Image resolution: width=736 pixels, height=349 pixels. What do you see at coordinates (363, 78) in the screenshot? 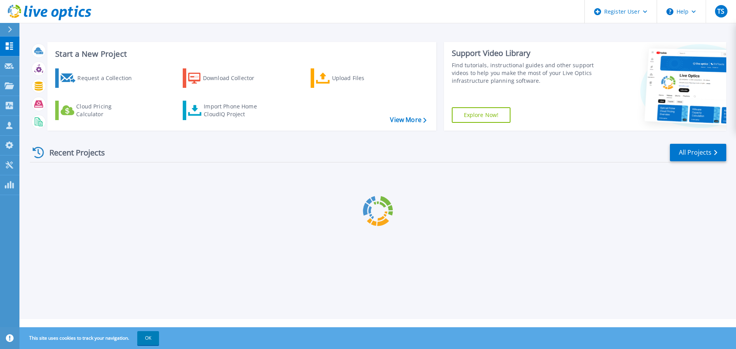
I see `div: Upload Files` at bounding box center [363, 78].